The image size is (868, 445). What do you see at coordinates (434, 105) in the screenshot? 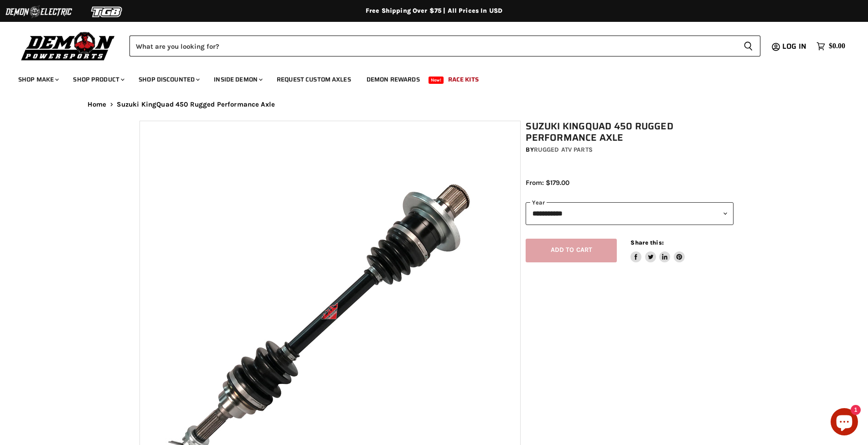
I see `nav: Breadcrumbs` at bounding box center [434, 105].